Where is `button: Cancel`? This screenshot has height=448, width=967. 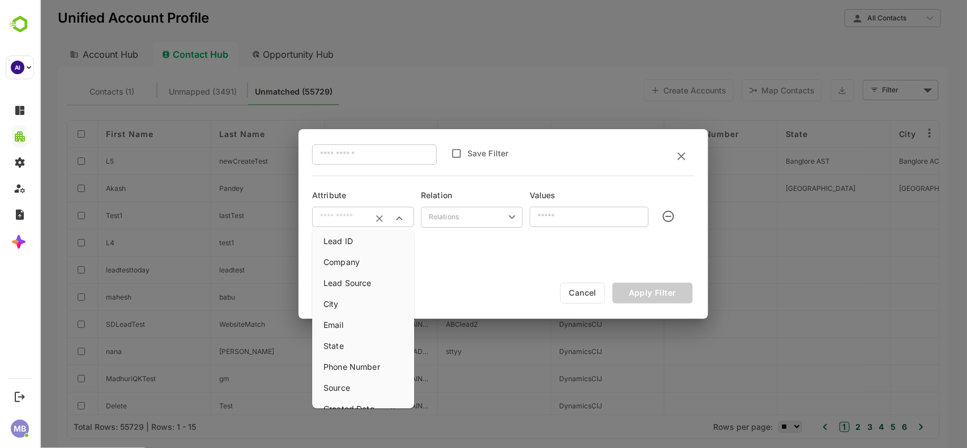
button: Cancel is located at coordinates (543, 293).